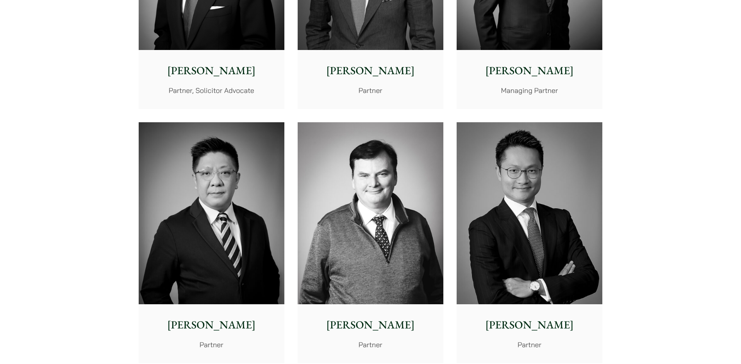 This screenshot has height=364, width=741. I want to click on p: Managing Partner, so click(529, 90).